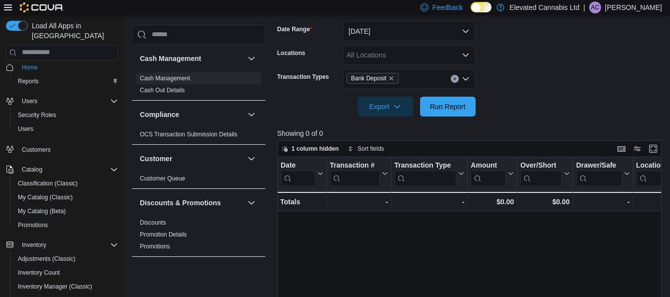 Image resolution: width=670 pixels, height=297 pixels. What do you see at coordinates (28, 81) in the screenshot?
I see `a: Reports` at bounding box center [28, 81].